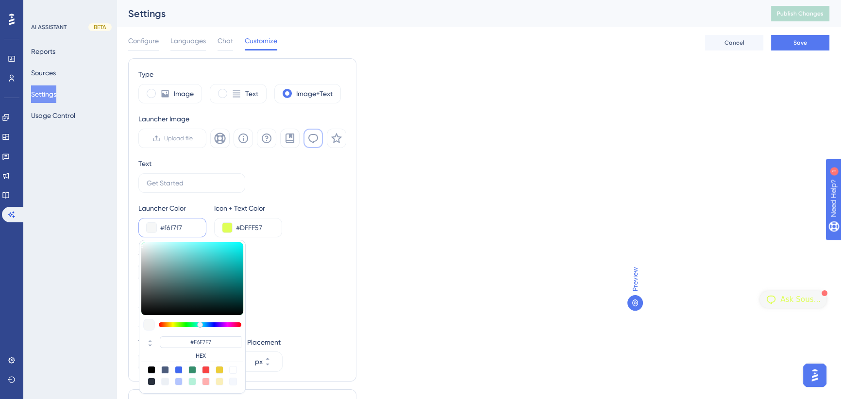  I want to click on button: Bottom Right, so click(192, 317).